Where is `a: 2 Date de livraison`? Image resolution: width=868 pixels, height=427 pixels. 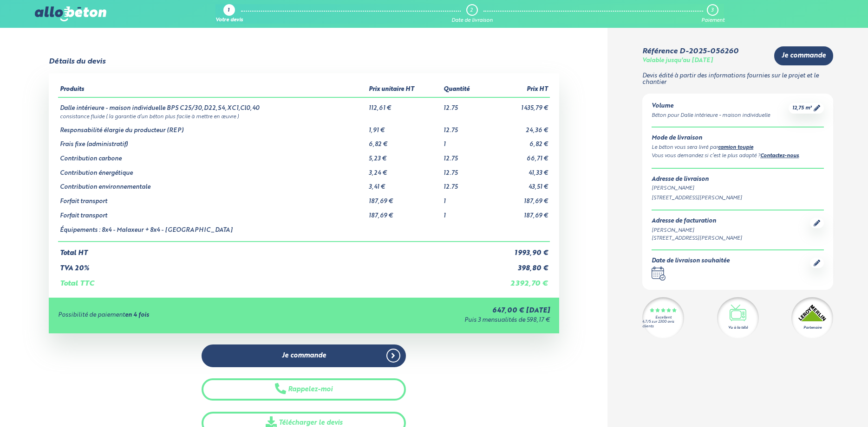
a: 2 Date de livraison is located at coordinates (472, 14).